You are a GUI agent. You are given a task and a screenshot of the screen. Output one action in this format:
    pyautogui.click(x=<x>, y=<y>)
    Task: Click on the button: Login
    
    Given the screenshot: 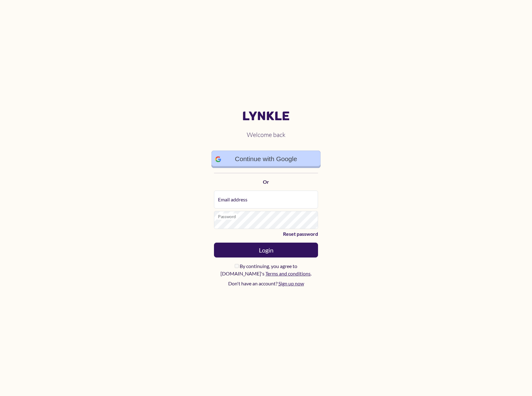 What is the action you would take?
    pyautogui.click(x=266, y=250)
    